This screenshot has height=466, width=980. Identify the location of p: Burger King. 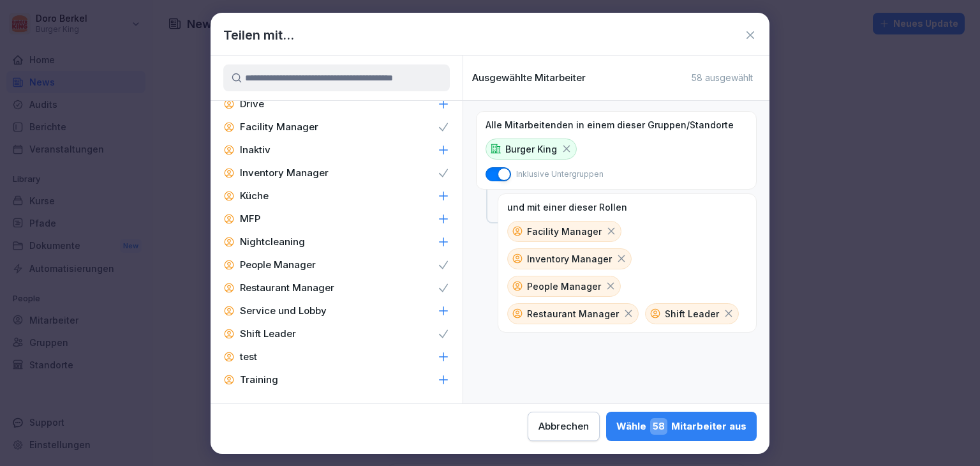
(531, 149).